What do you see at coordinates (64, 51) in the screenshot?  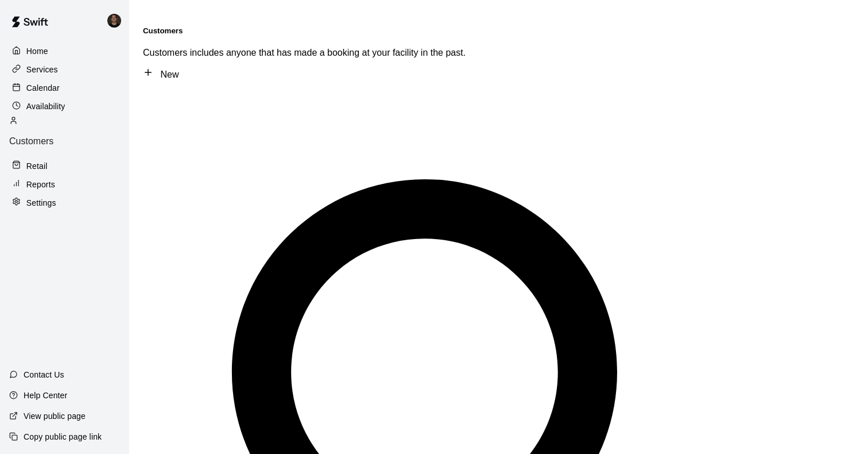 I see `a: Home` at bounding box center [64, 51].